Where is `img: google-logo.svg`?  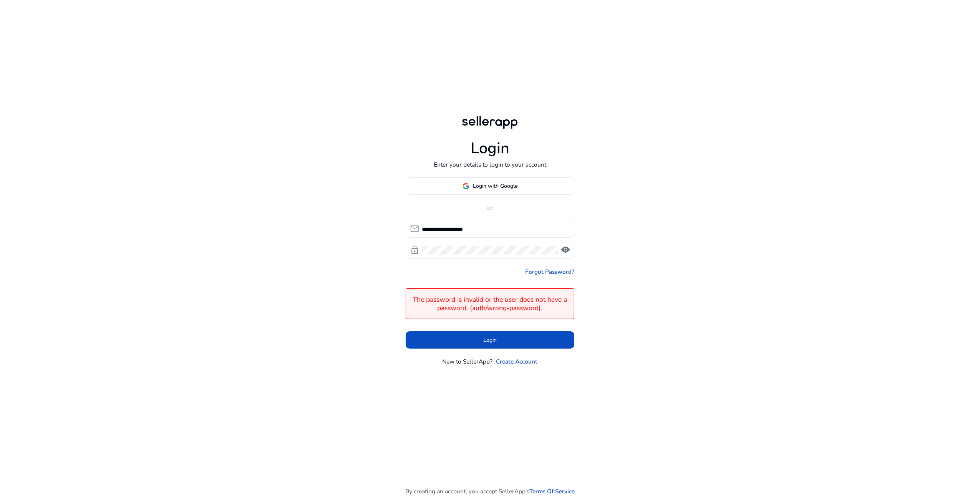
img: google-logo.svg is located at coordinates (466, 186).